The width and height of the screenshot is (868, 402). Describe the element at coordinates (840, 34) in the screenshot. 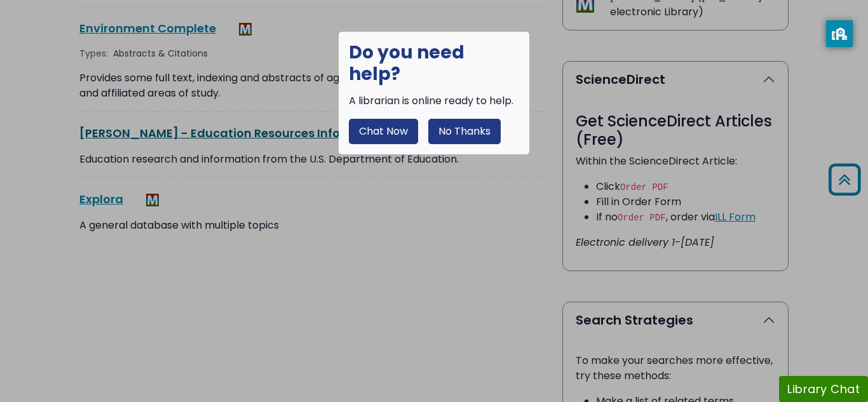

I see `button: privacy banner` at that location.